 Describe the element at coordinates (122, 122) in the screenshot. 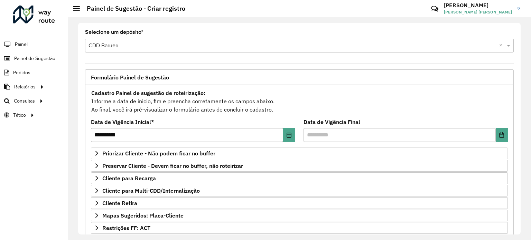

I see `label: Data de Vigência Inicial` at that location.